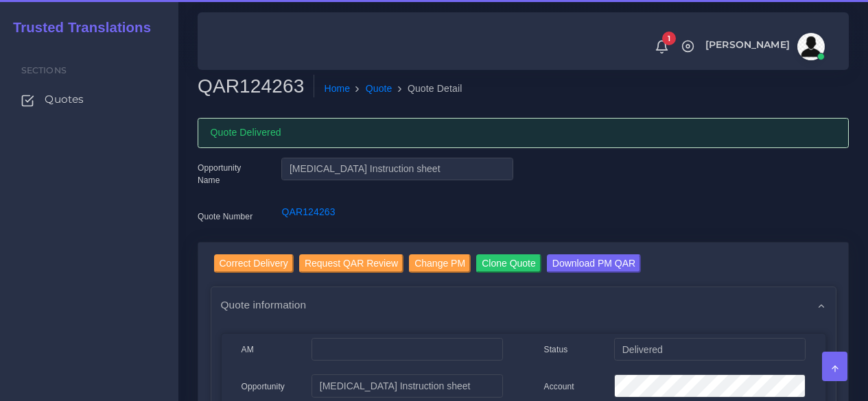  I want to click on input: Correct Delivery, so click(254, 264).